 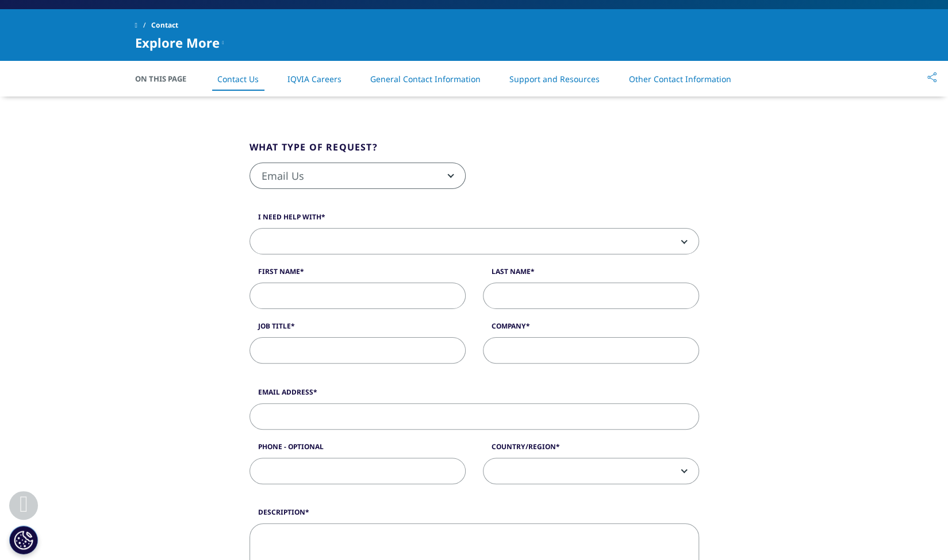 I want to click on a: Contact Us, so click(x=238, y=78).